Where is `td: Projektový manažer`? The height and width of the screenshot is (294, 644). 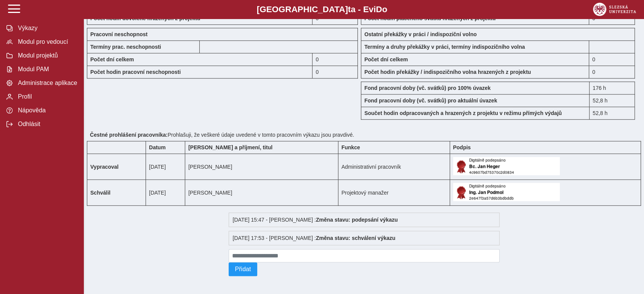 td: Projektový manažer is located at coordinates (393, 193).